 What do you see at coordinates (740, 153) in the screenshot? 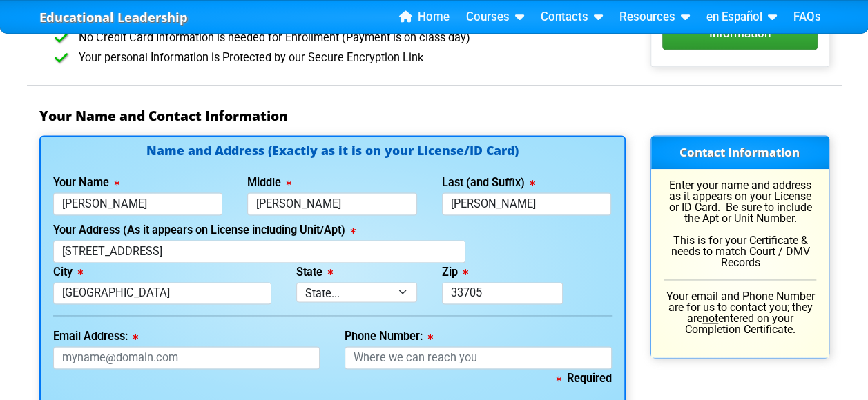
I see `h3: Contact Information` at bounding box center [740, 153].